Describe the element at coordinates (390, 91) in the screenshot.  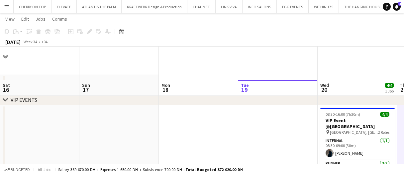
I see `div: 1 Job` at that location.